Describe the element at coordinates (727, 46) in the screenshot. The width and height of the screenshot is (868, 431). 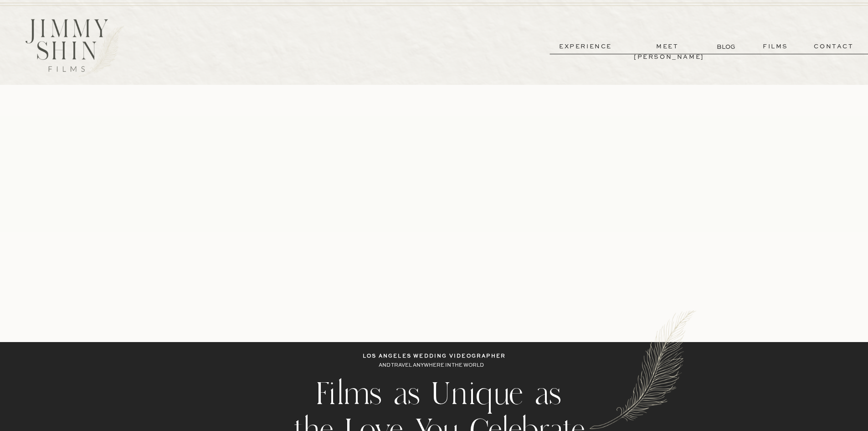
I see `p: BLOG` at that location.